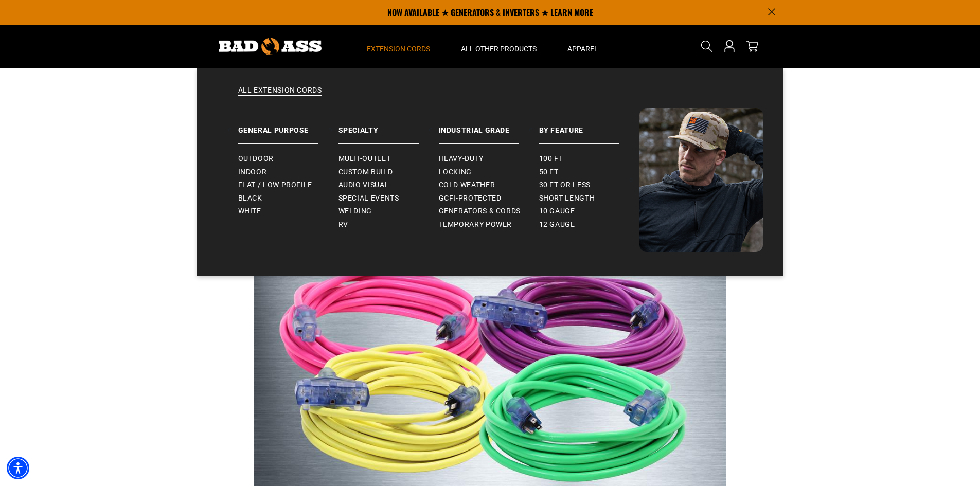  Describe the element at coordinates (18, 468) in the screenshot. I see `div: Accessibility Menu` at that location.